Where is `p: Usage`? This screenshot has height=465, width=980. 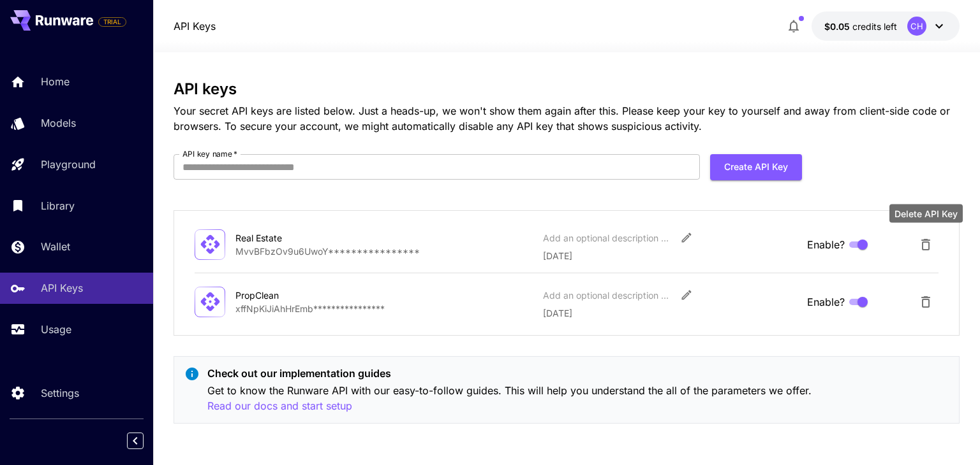 p: Usage is located at coordinates (56, 329).